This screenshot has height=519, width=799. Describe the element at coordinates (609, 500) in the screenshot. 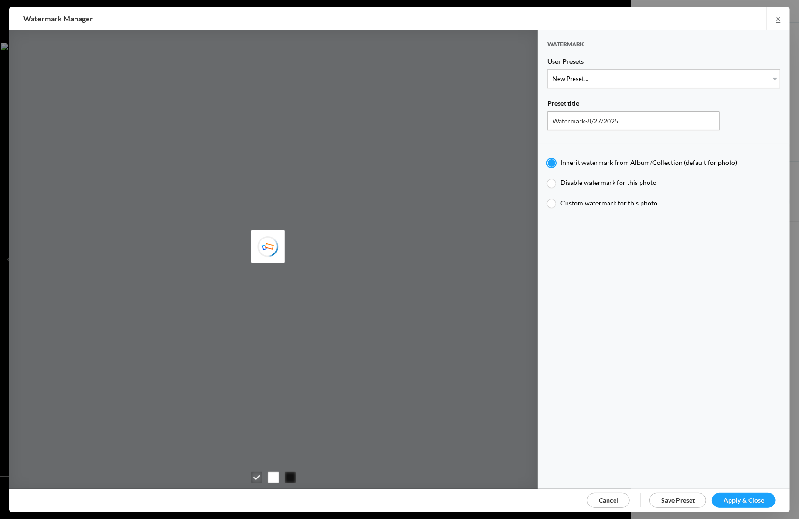

I see `span: Cancel` at that location.